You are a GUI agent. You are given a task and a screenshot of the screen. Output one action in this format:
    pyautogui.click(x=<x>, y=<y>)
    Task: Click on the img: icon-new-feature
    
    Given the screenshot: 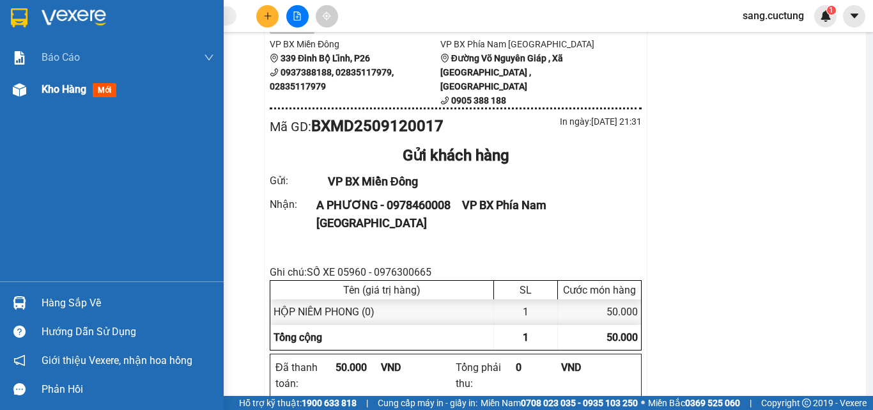 What is the action you would take?
    pyautogui.click(x=826, y=16)
    